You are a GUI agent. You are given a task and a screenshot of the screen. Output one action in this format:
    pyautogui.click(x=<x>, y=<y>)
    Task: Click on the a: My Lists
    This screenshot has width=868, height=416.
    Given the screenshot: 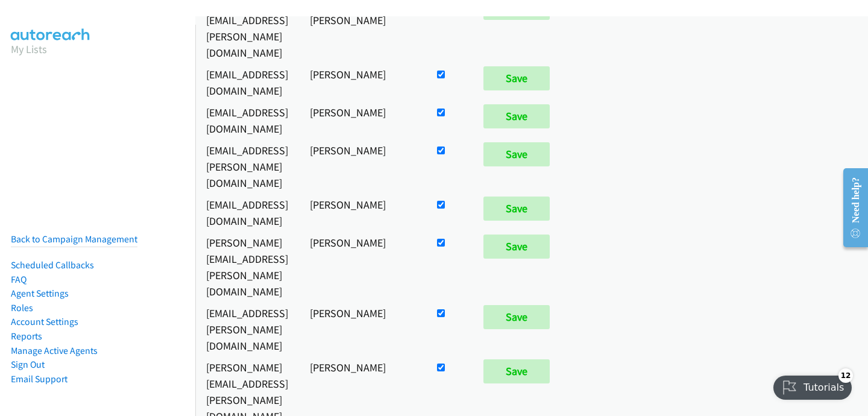 What is the action you would take?
    pyautogui.click(x=29, y=49)
    